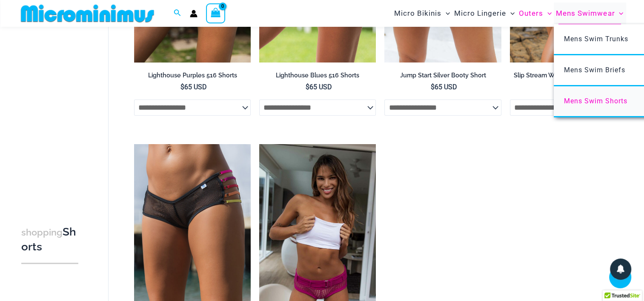  I want to click on a: Mens SwimwearMenu ToggleMenu Toggle, so click(589, 13).